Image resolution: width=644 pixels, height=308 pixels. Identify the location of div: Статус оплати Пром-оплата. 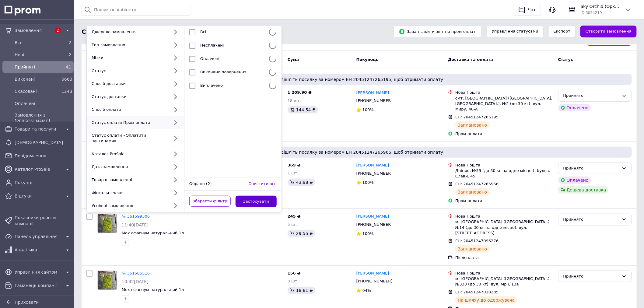
(129, 123).